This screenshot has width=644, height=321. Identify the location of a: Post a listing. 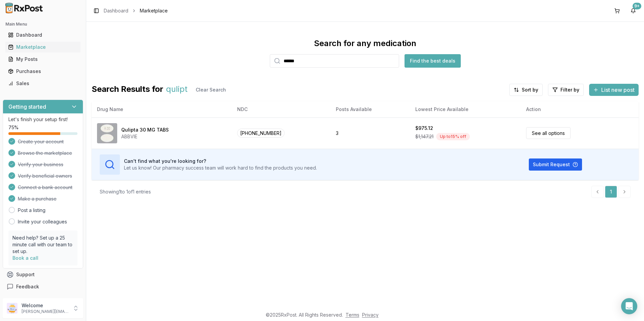
(31, 210).